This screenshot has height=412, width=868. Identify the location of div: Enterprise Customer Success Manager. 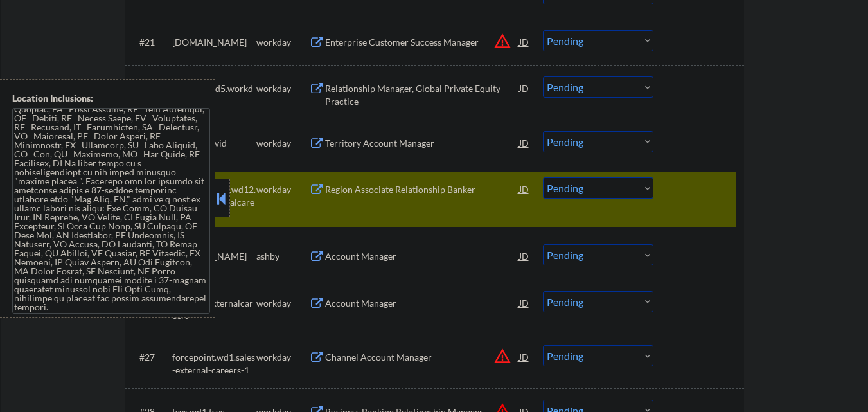
(422, 42).